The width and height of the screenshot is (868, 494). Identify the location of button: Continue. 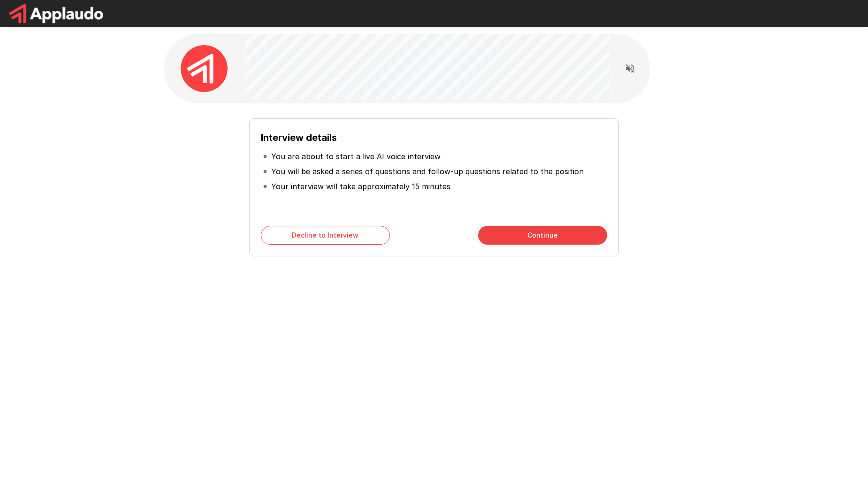
(542, 235).